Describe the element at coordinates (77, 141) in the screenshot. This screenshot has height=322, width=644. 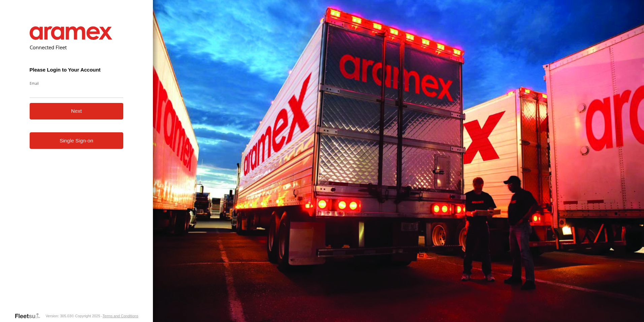
I see `a: Single Sign-on` at that location.